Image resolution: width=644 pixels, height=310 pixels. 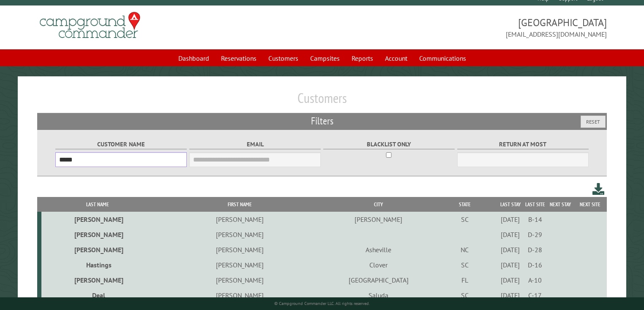 I want to click on label: Blacklist only, so click(x=389, y=145).